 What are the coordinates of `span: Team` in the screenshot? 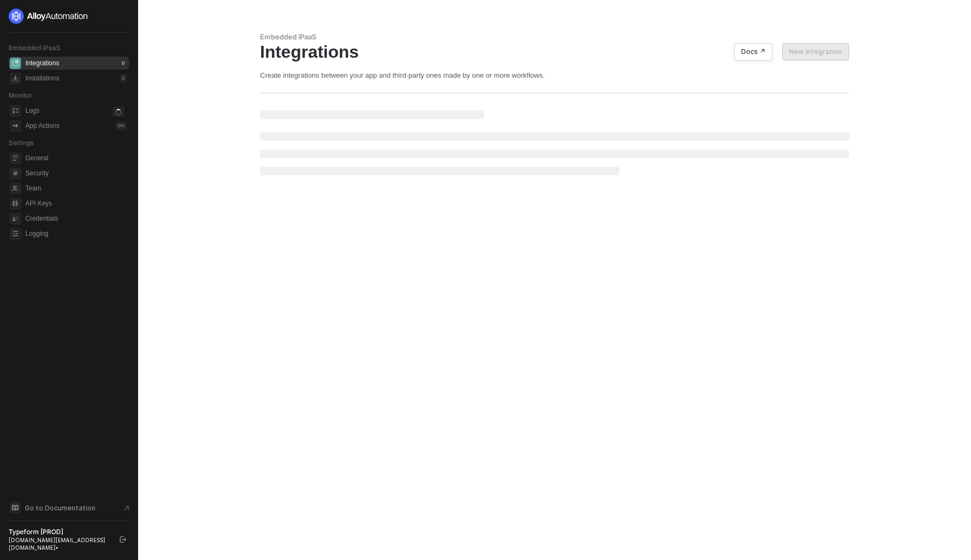 It's located at (76, 189).